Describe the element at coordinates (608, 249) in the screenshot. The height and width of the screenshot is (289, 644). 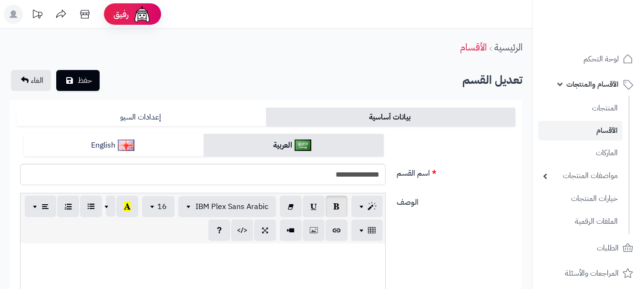
I see `span: الطلبات` at that location.